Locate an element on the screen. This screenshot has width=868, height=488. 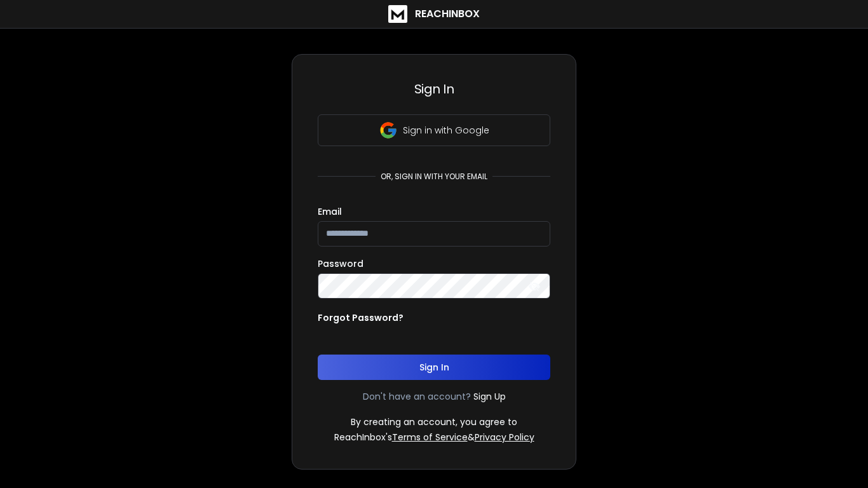
h1: ReachInbox is located at coordinates (448, 14).